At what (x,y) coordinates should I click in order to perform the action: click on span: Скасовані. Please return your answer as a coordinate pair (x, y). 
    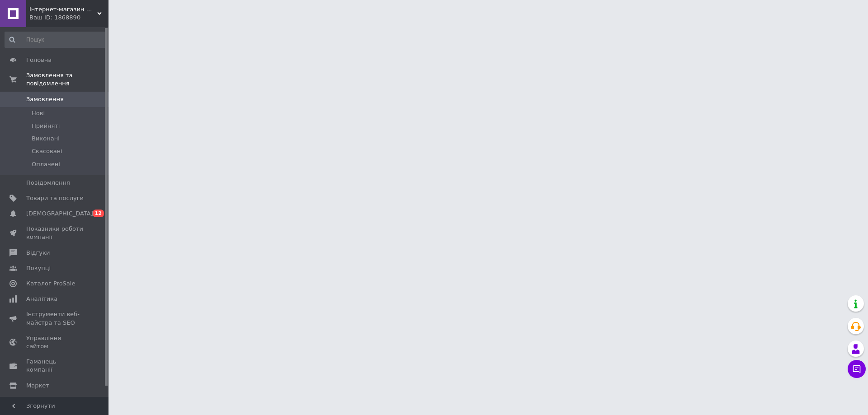
    Looking at the image, I should click on (47, 151).